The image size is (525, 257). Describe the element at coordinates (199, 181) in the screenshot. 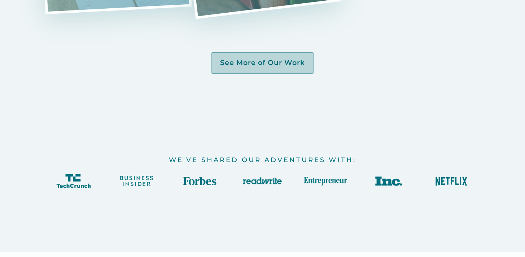

I see `img: forbes logo` at that location.